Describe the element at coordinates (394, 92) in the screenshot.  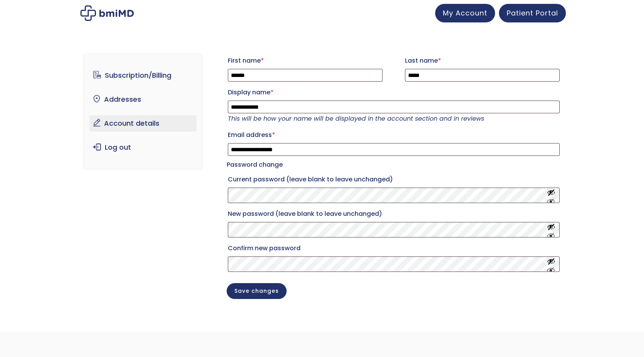
I see `label: Display name` at that location.